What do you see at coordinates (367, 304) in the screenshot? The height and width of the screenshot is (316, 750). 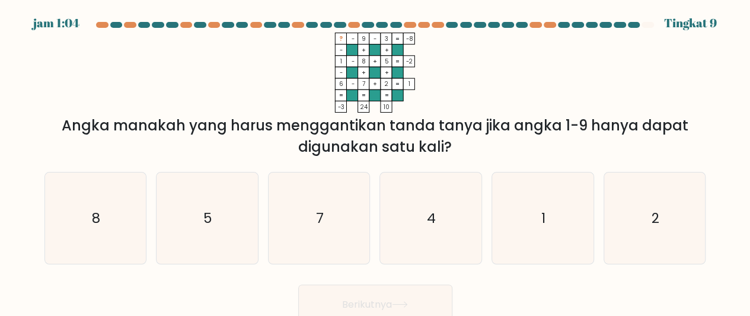 I see `font: Berikutnya` at bounding box center [367, 304].